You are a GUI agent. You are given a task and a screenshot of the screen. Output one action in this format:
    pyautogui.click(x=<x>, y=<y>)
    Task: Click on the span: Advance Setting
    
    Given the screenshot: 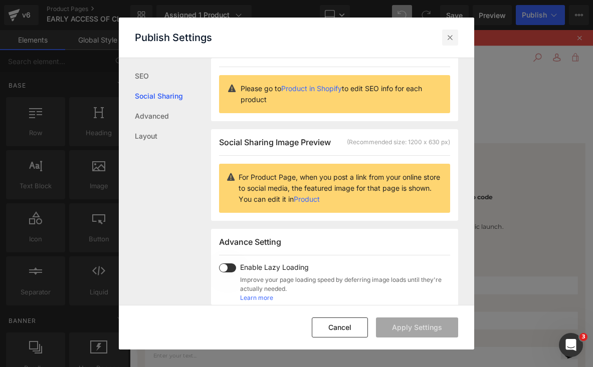 What is the action you would take?
    pyautogui.click(x=250, y=242)
    